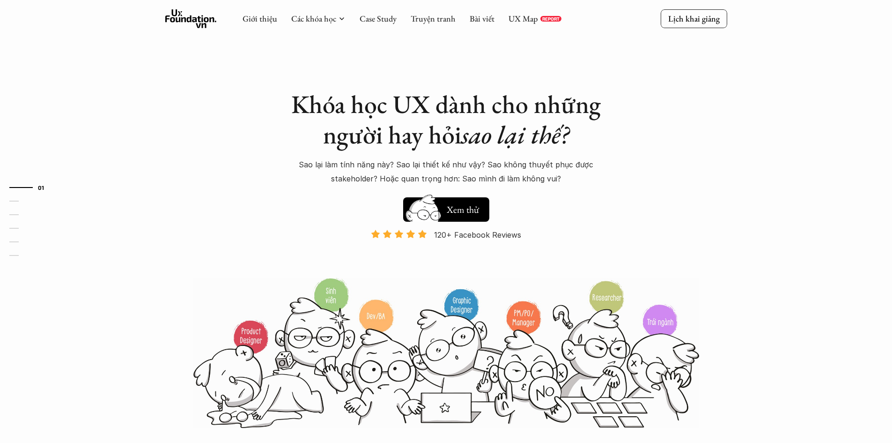  What do you see at coordinates (31, 187) in the screenshot?
I see `a: 01` at bounding box center [31, 187].